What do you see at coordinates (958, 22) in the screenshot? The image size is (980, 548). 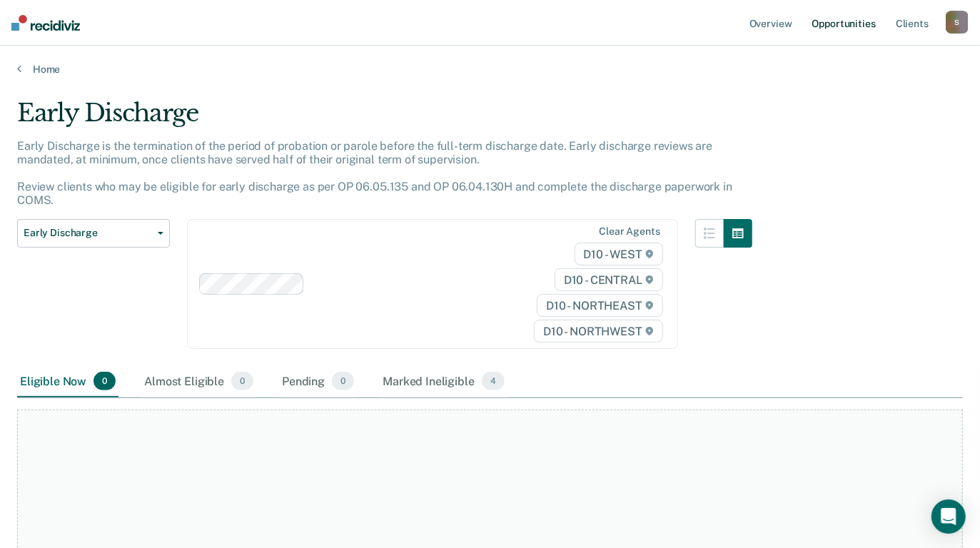 I see `button: S` at bounding box center [958, 22].